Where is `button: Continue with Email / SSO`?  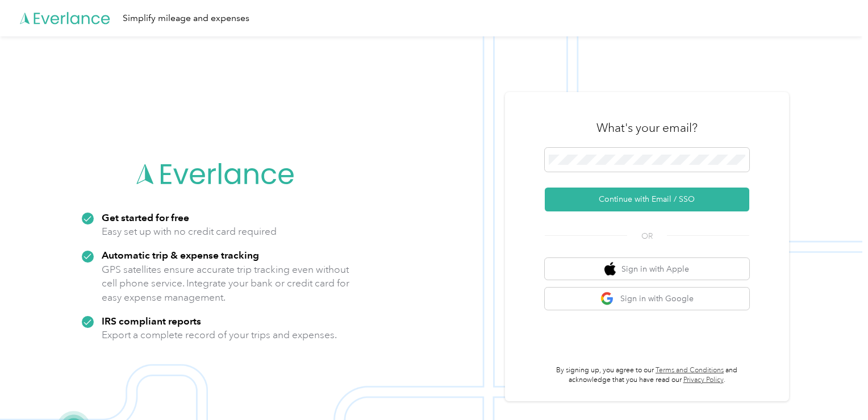
button: Continue with Email / SSO is located at coordinates (647, 199).